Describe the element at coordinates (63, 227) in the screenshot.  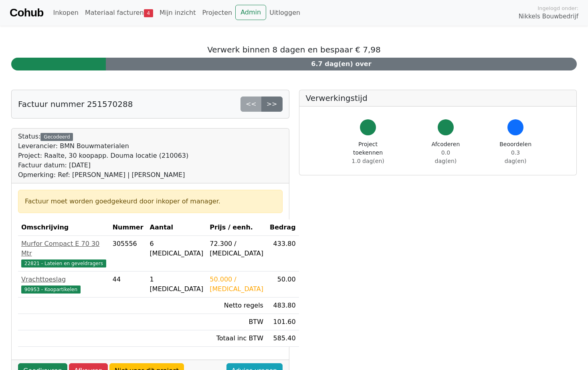
I see `th: Omschrijving` at that location.